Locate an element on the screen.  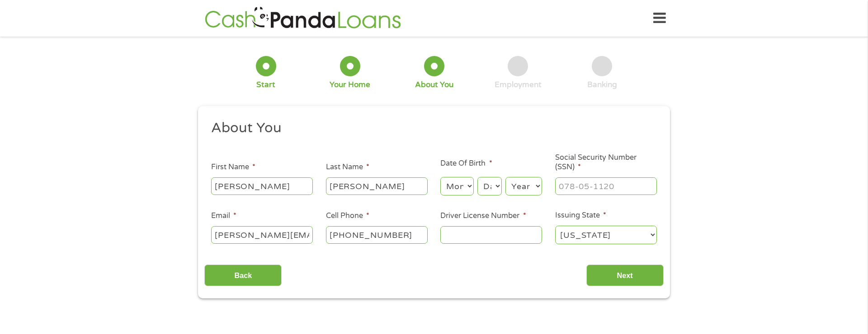
label: Social Security Number (SSN) is located at coordinates (606, 163).